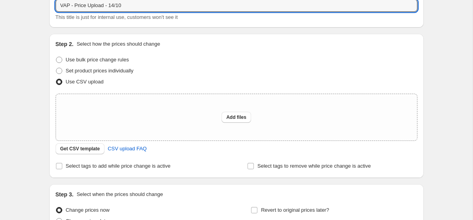 The width and height of the screenshot is (473, 220). What do you see at coordinates (119, 195) in the screenshot?
I see `p: Select when the prices should change` at bounding box center [119, 195].